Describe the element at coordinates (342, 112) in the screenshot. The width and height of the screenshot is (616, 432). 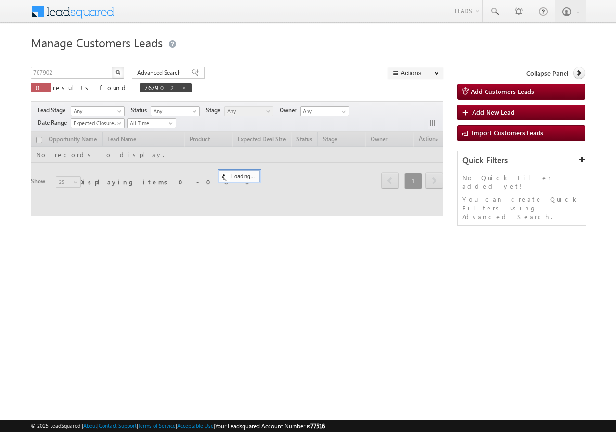
I see `a: Show All Items` at that location.